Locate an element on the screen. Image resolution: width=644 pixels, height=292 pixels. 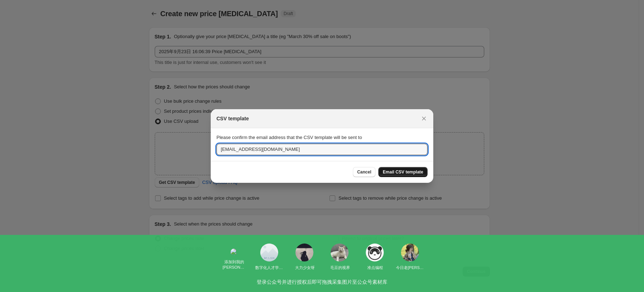
button: Cancel is located at coordinates (364, 172).